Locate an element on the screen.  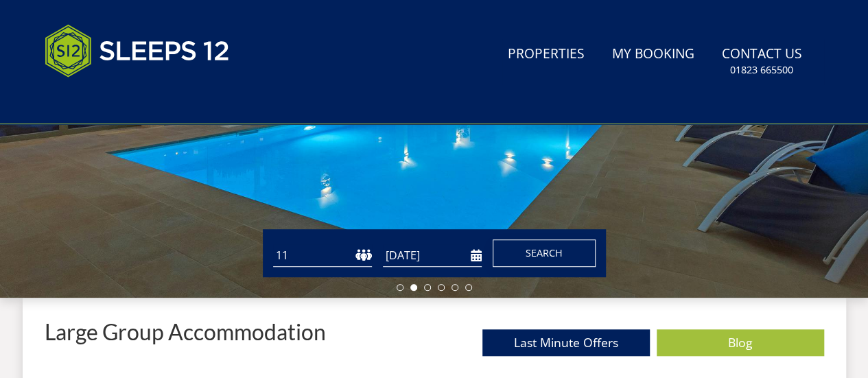
a: Contact Us01823 665500 is located at coordinates (761, 61).